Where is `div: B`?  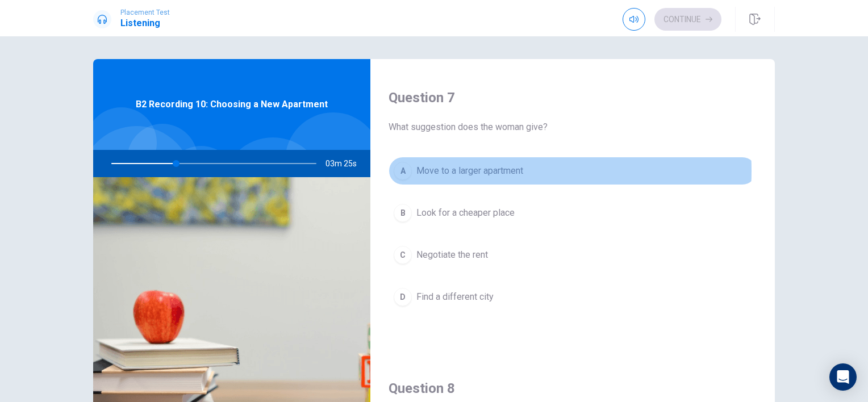
div: B is located at coordinates (403, 213).